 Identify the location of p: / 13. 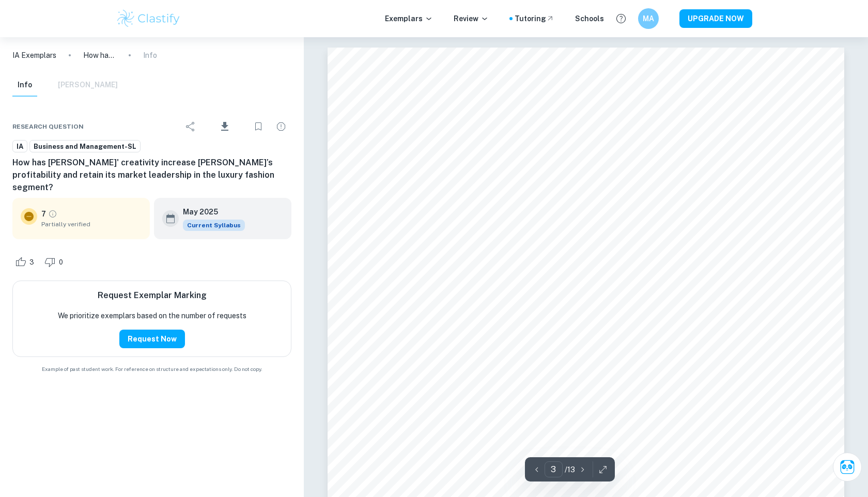
(569, 470).